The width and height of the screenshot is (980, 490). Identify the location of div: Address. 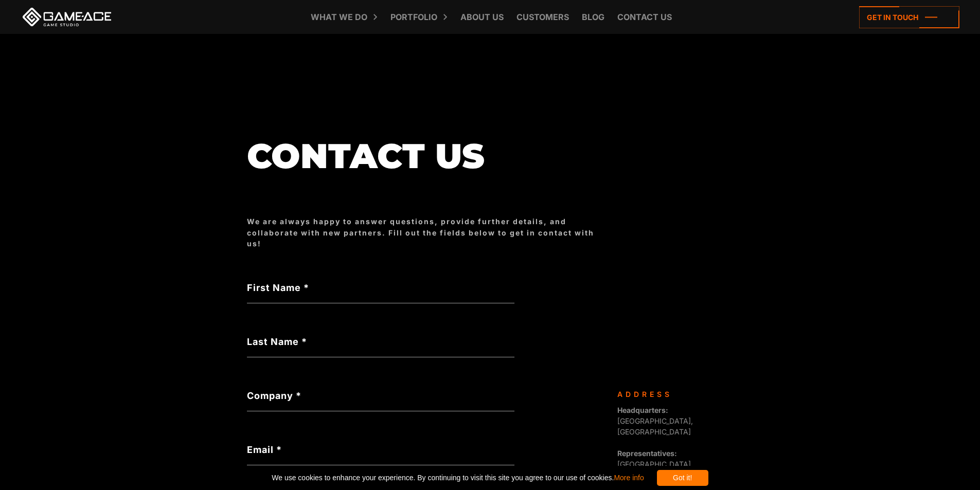
(672, 394).